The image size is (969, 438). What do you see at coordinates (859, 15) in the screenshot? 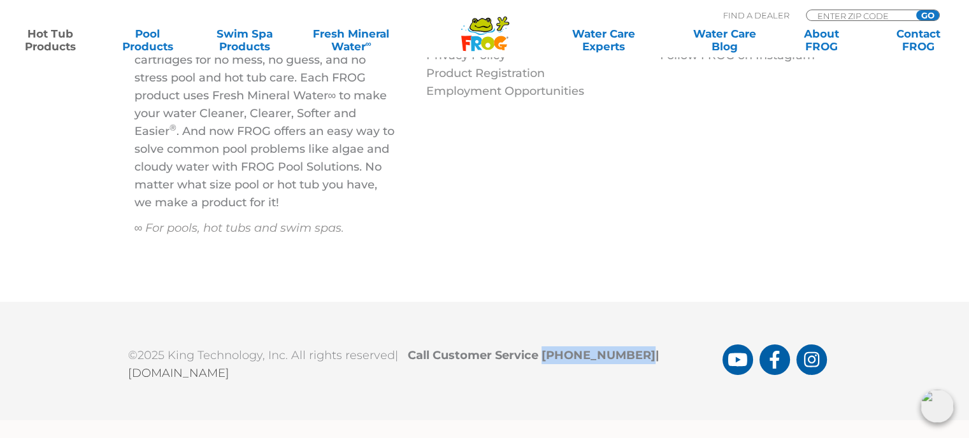
I see `input: Zip Code Form` at bounding box center [859, 15].